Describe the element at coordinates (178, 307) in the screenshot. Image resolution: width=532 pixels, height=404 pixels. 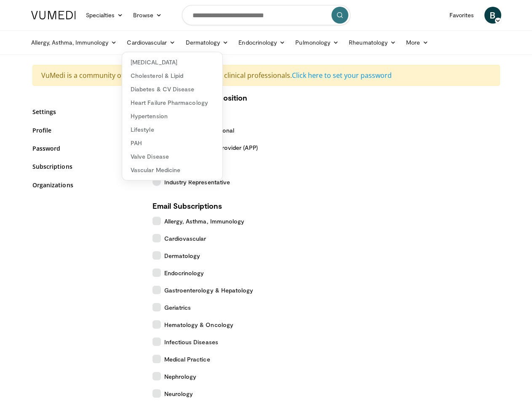
I see `span: Geriatrics` at that location.